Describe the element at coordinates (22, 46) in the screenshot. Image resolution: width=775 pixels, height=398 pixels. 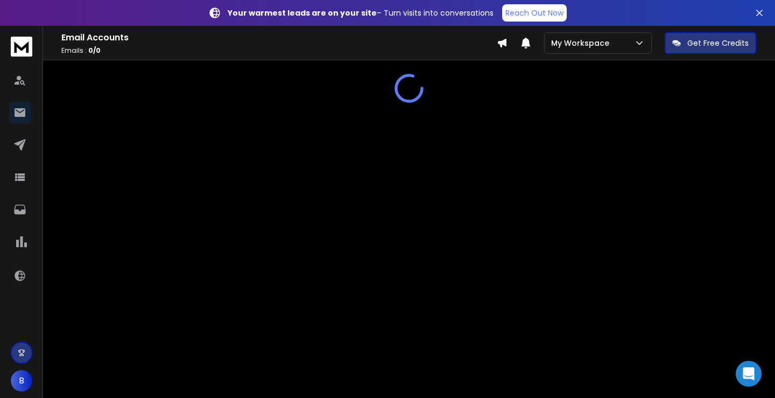
I see `img: logo` at that location.